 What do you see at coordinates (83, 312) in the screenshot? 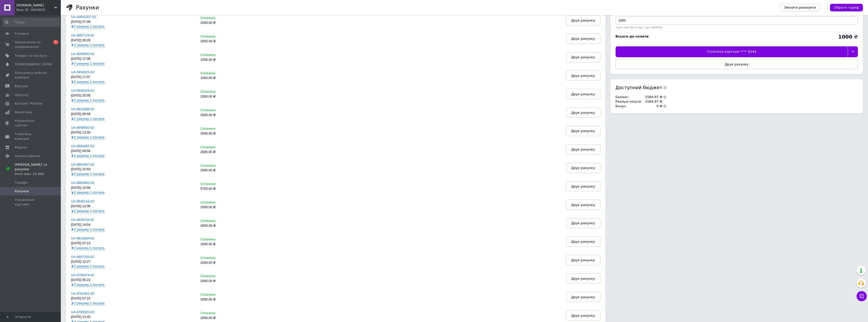
I see `a: UA-9765625-62` at bounding box center [83, 312].